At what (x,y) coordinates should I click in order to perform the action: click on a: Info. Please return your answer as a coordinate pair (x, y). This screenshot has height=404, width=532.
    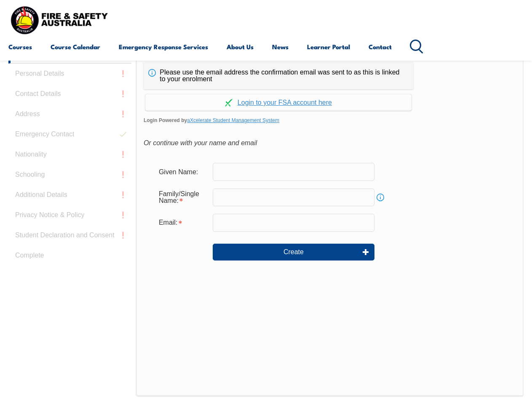
    Looking at the image, I should click on (380, 197).